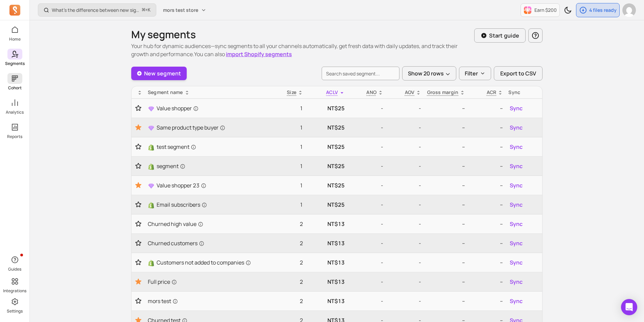 The height and width of the screenshot is (322, 644). I want to click on span: Value shopper 23, so click(181, 185).